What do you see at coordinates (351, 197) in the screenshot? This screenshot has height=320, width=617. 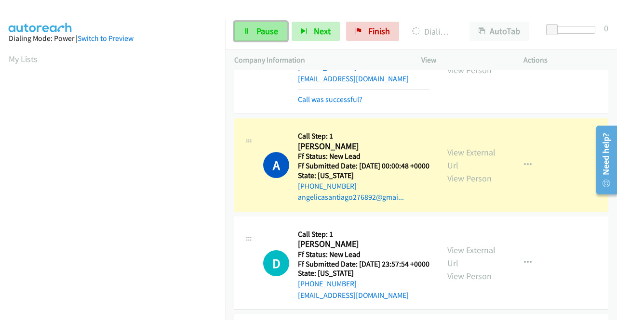 I see `a: angelicasantiago276892@gmai...` at bounding box center [351, 197].